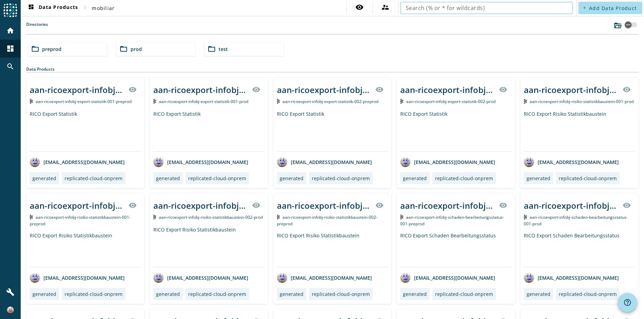  Describe the element at coordinates (525, 102) in the screenshot. I see `img: Kafka Topic: aan-ricoexport-infobj-risiko-statistikbaustein-001-prod` at that location.